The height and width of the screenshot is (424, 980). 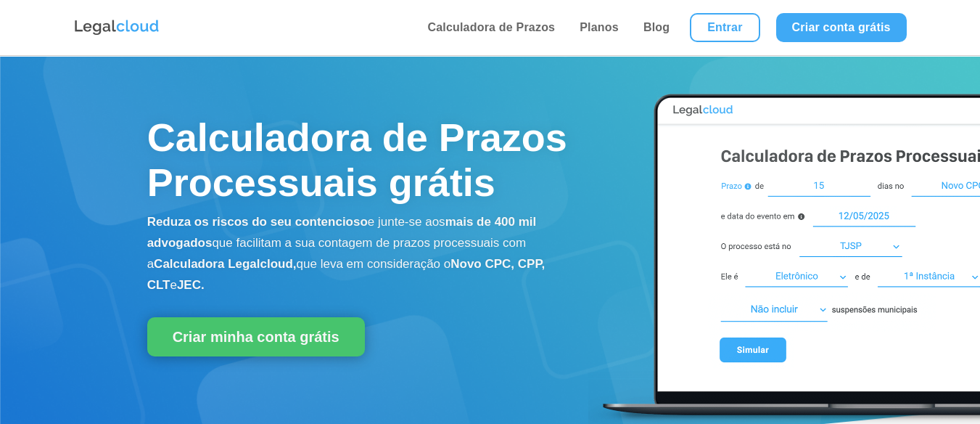 What do you see at coordinates (258, 222) in the screenshot?
I see `b: Reduza os riscos do seu contencioso` at bounding box center [258, 222].